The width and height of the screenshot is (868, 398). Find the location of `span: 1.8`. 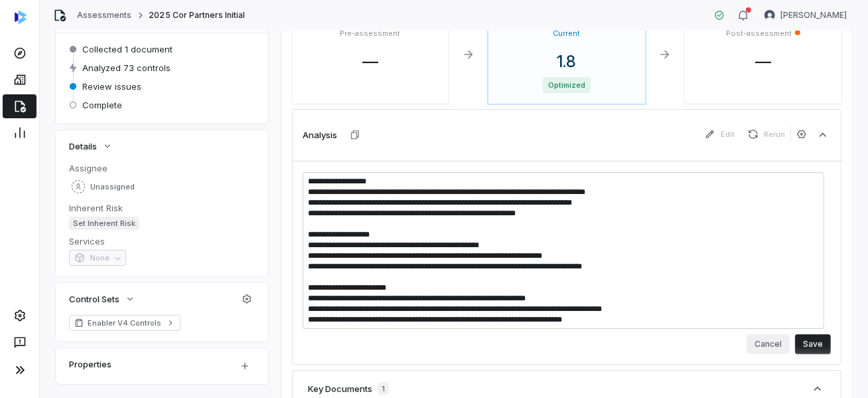

span: 1.8 is located at coordinates (567, 61).